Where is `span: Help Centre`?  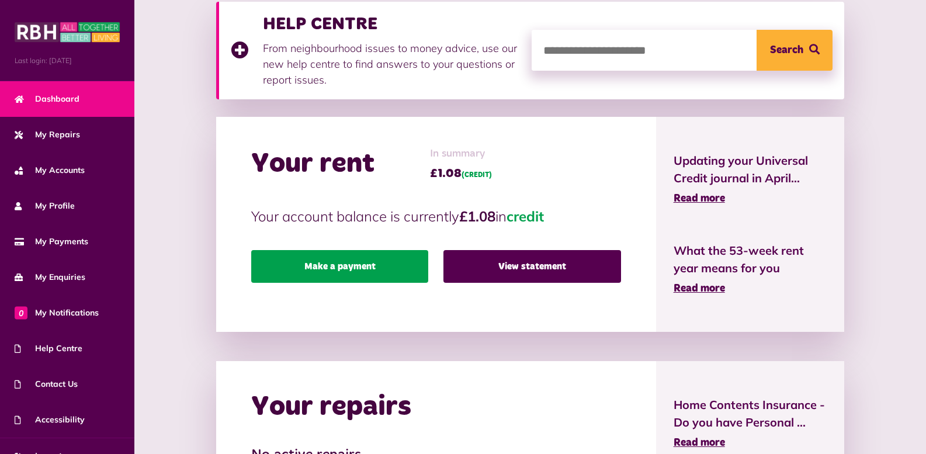 span: Help Centre is located at coordinates (48, 348).